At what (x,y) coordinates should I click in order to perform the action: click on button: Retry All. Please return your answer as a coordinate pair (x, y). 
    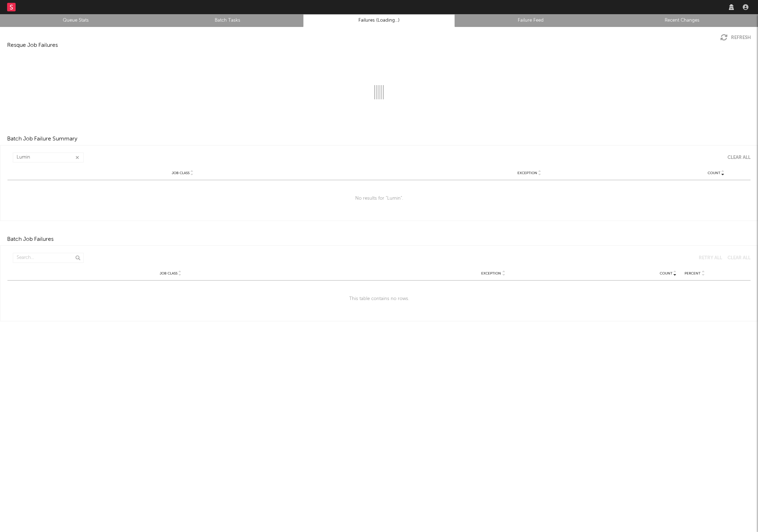
    Looking at the image, I should click on (708, 258).